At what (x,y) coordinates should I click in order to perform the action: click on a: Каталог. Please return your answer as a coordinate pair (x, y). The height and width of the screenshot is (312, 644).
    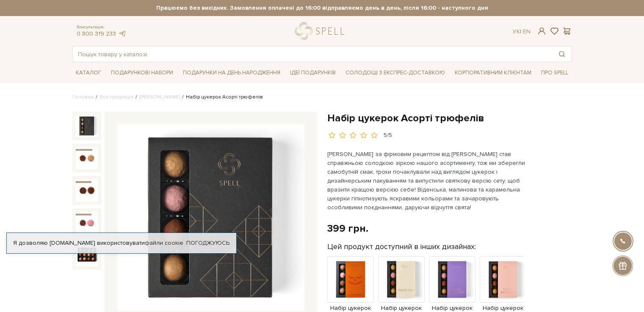
    Looking at the image, I should click on (88, 72).